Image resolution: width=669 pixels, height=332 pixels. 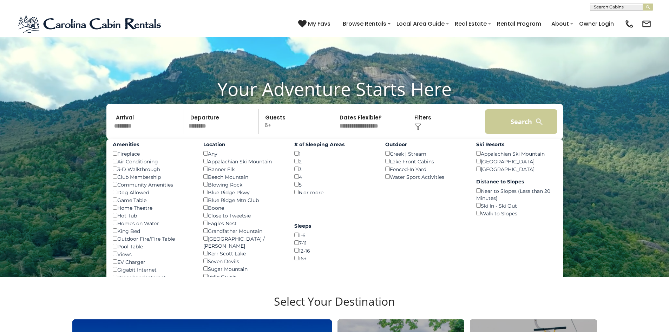 What do you see at coordinates (153, 239) in the screenshot?
I see `div: Outdoor Fire/Fire Table` at bounding box center [153, 239].